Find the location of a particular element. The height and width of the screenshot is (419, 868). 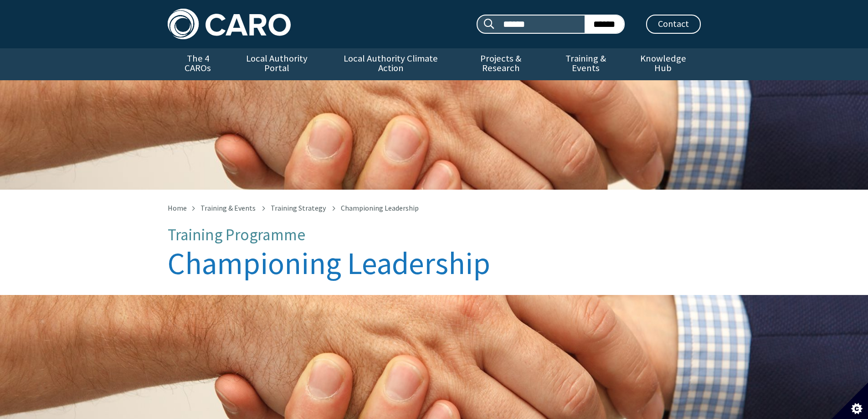

a: Local Authority Portal is located at coordinates (277, 64).